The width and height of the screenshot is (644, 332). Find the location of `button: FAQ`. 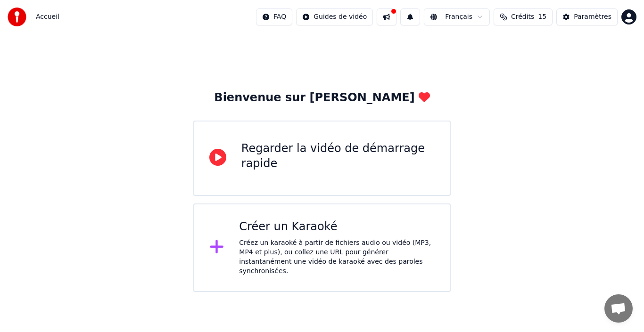

button: FAQ is located at coordinates (274, 17).